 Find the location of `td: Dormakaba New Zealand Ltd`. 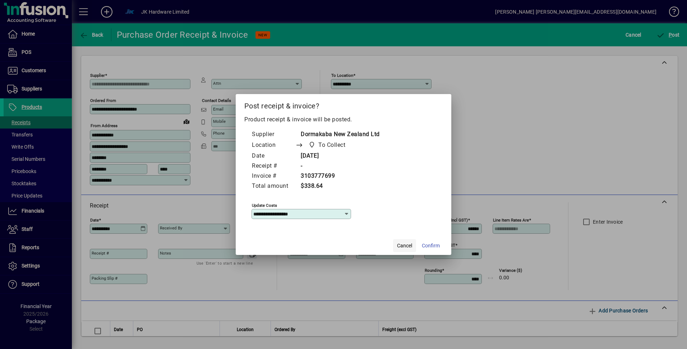

td: Dormakaba New Zealand Ltd is located at coordinates (338, 135).